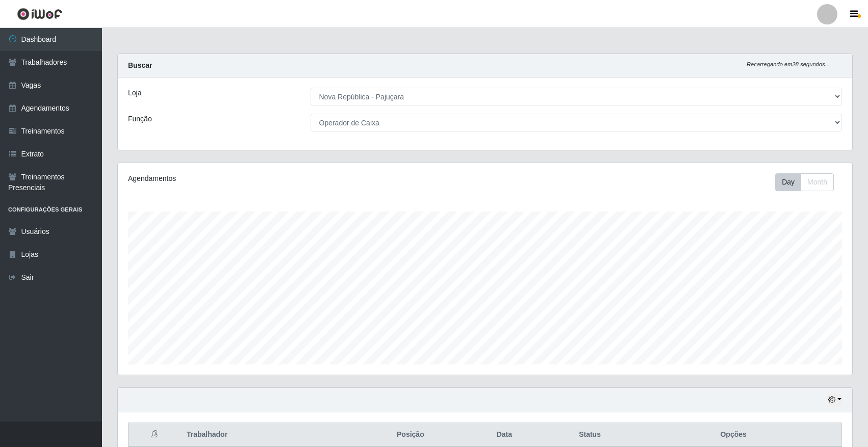 This screenshot has width=868, height=447. Describe the element at coordinates (140, 65) in the screenshot. I see `strong: Buscar` at that location.